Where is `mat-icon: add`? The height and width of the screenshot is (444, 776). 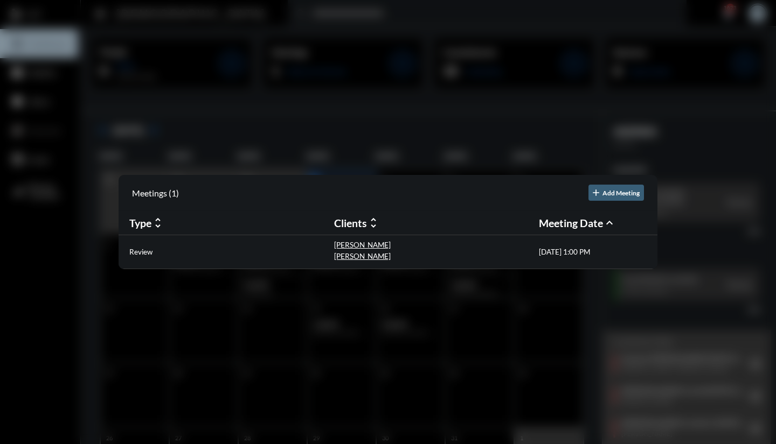
mat-icon: add is located at coordinates (596, 193).